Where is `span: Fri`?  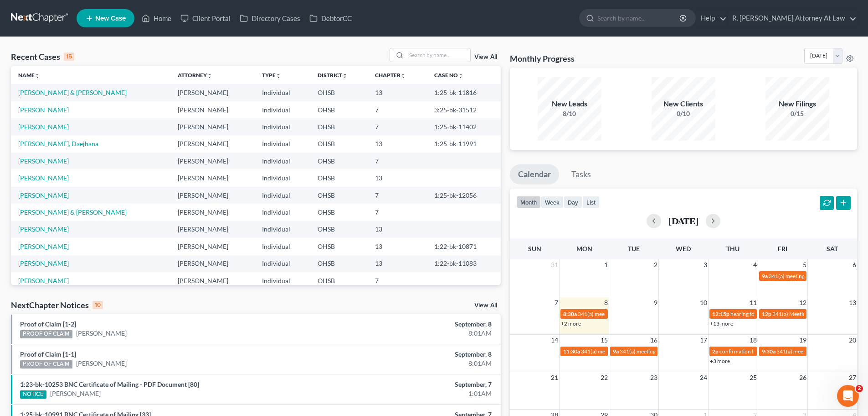
span: Fri is located at coordinates (783, 248).